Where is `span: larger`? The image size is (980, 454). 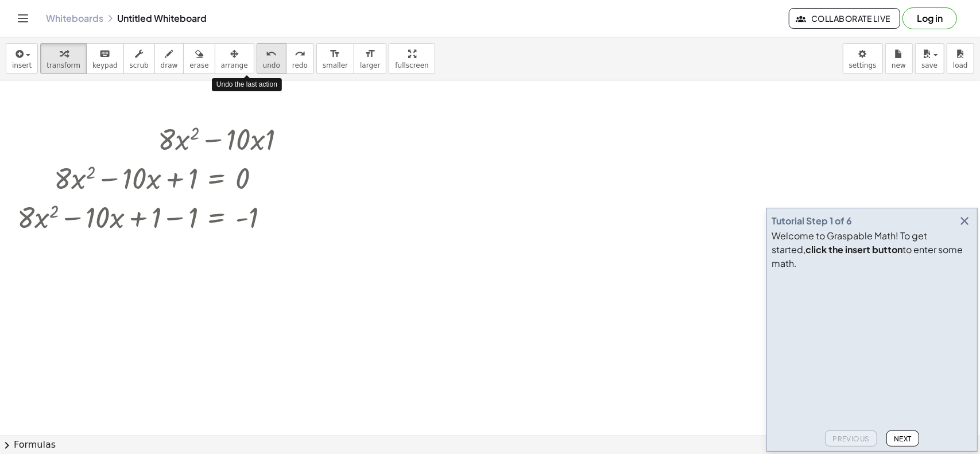
span: larger is located at coordinates (369, 66).